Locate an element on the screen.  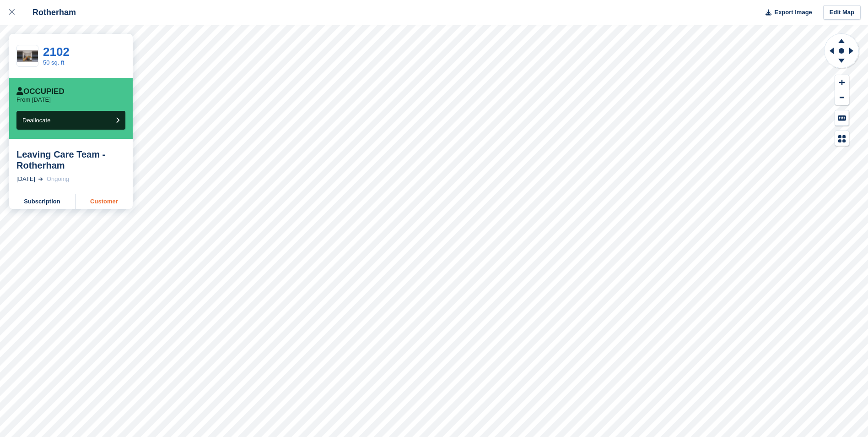
a: Subscription is located at coordinates (42, 202).